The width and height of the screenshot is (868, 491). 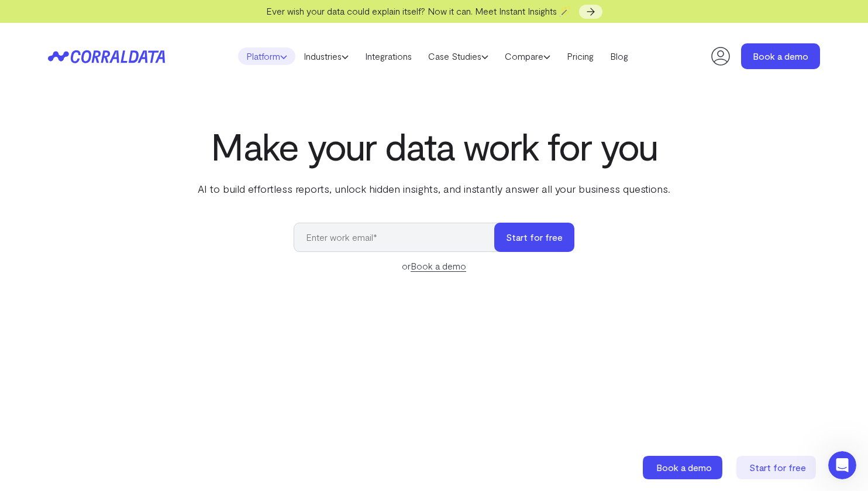 What do you see at coordinates (388, 56) in the screenshot?
I see `a: Integrations` at bounding box center [388, 56].